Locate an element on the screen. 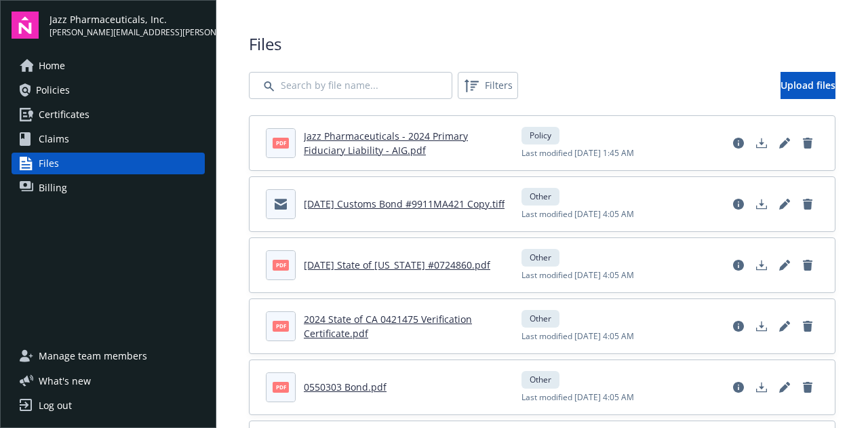 This screenshot has height=428, width=868. a: Jazz Pharmaceuticals - 2024 Primary Fiduciary Liability - AIG.pdf is located at coordinates (386, 143).